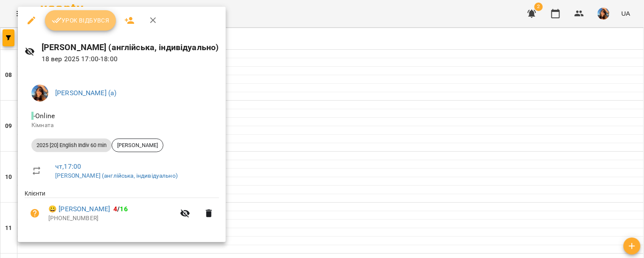 The height and width of the screenshot is (258, 644). What do you see at coordinates (122, 210) in the screenshot?
I see `ul: Клієнти` at bounding box center [122, 210].